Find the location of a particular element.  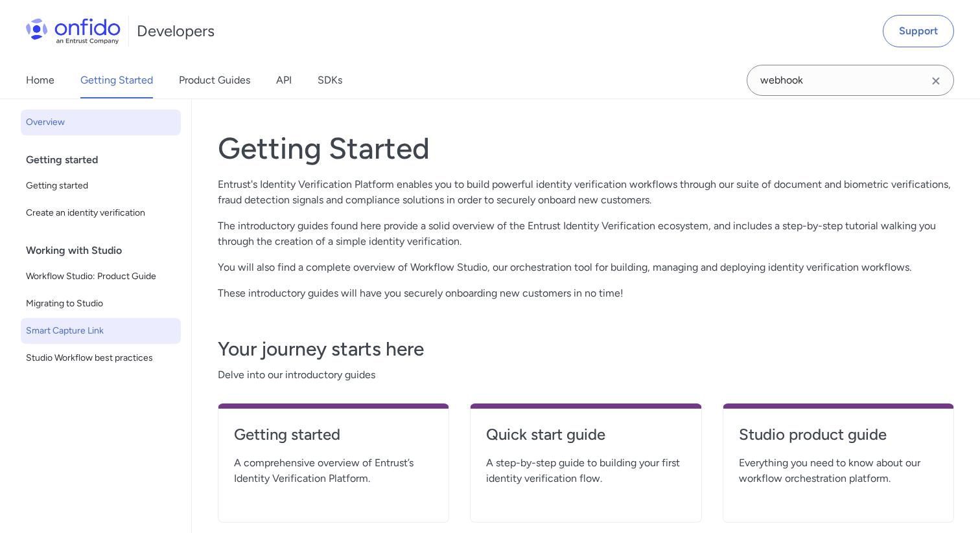

span: Everything you need to know about our workflow orchestration platform. is located at coordinates (838, 471).